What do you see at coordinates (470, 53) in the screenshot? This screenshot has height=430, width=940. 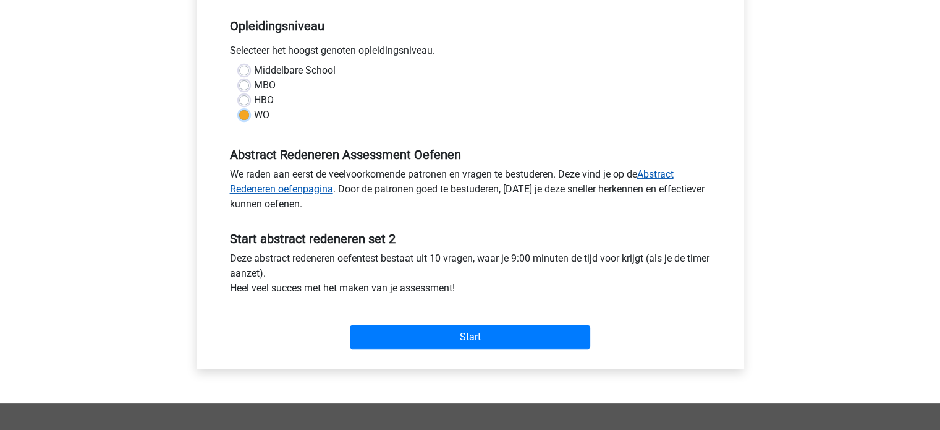 I see `div: Selecteer het hoogst genoten opleidingsniveau.` at bounding box center [470, 53].